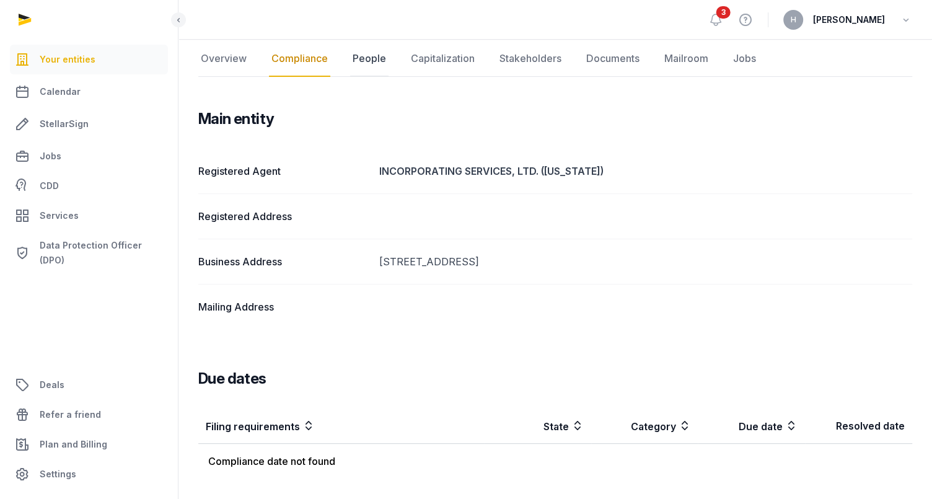 This screenshot has width=932, height=499. What do you see at coordinates (284, 307) in the screenshot?
I see `dt: Mailing Address` at bounding box center [284, 307].